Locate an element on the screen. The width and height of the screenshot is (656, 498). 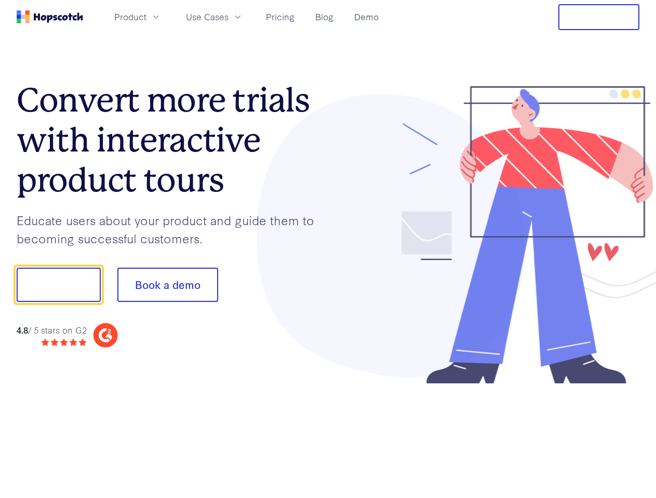
button: Free Trial is located at coordinates (599, 17).